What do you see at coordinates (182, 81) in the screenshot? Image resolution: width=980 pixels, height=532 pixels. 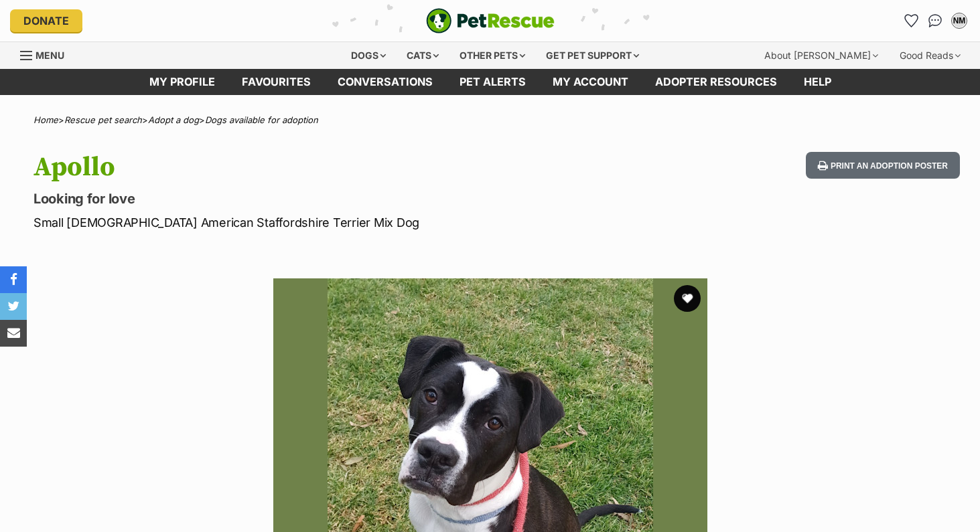 I see `a: My profile` at bounding box center [182, 81].